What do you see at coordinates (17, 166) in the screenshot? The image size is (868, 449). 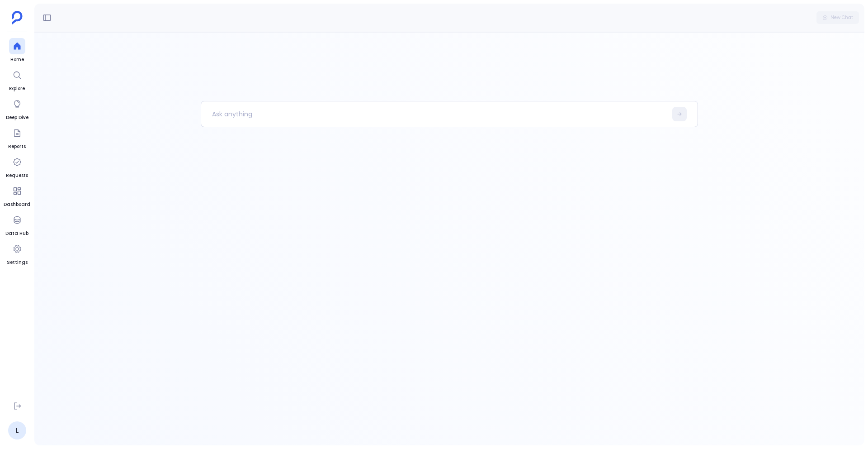 I see `a: Requests` at bounding box center [17, 166].